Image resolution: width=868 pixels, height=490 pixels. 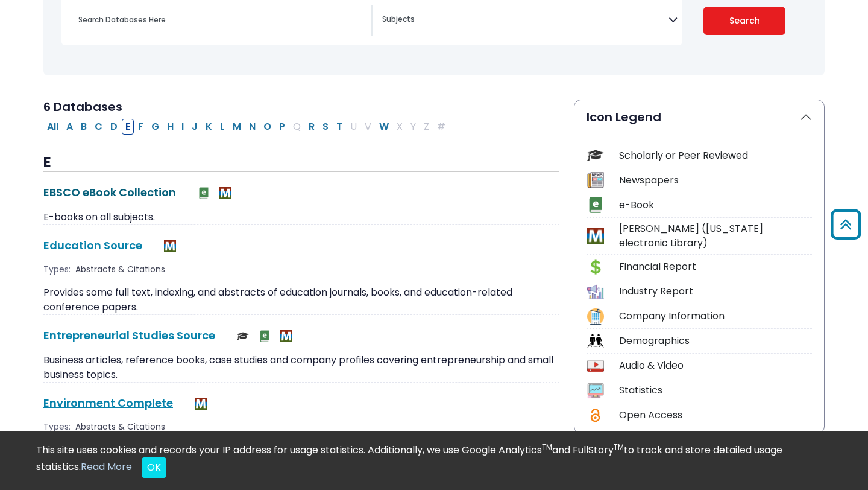 What do you see at coordinates (340, 127) in the screenshot?
I see `button: Filter Results T` at bounding box center [340, 127].